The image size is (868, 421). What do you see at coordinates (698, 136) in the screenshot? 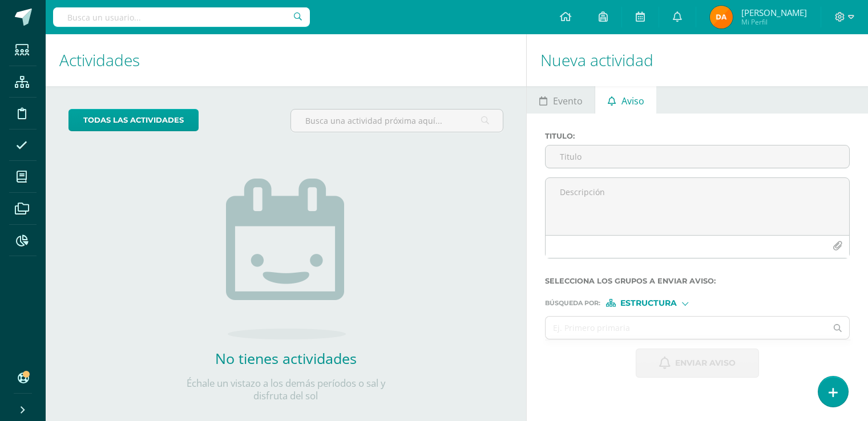
I see `label: Titulo :` at bounding box center [698, 136].